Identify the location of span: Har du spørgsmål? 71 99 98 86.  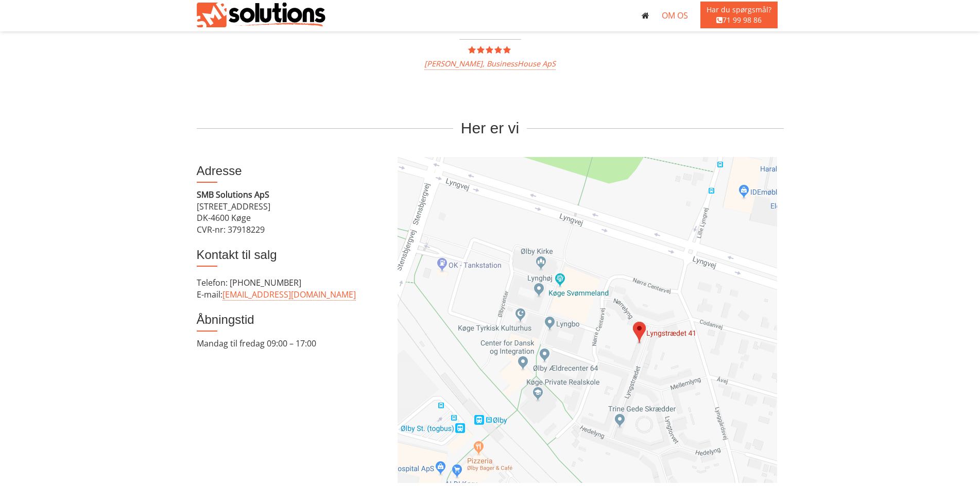
(739, 15).